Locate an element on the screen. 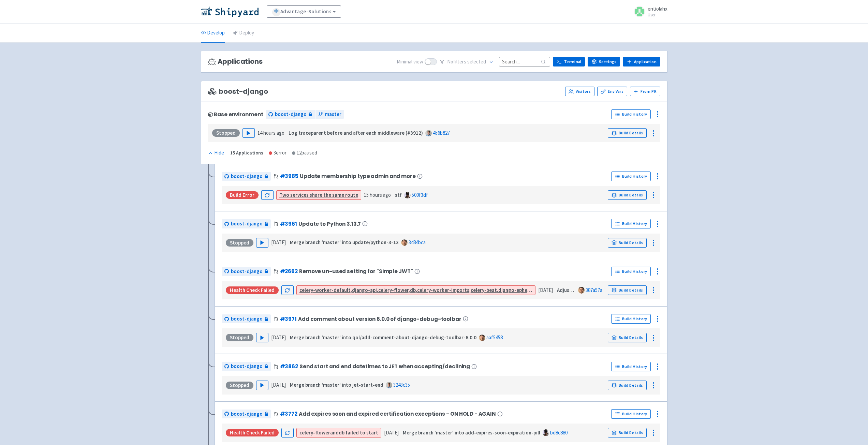 The width and height of the screenshot is (868, 445). a: Deploy is located at coordinates (243, 33).